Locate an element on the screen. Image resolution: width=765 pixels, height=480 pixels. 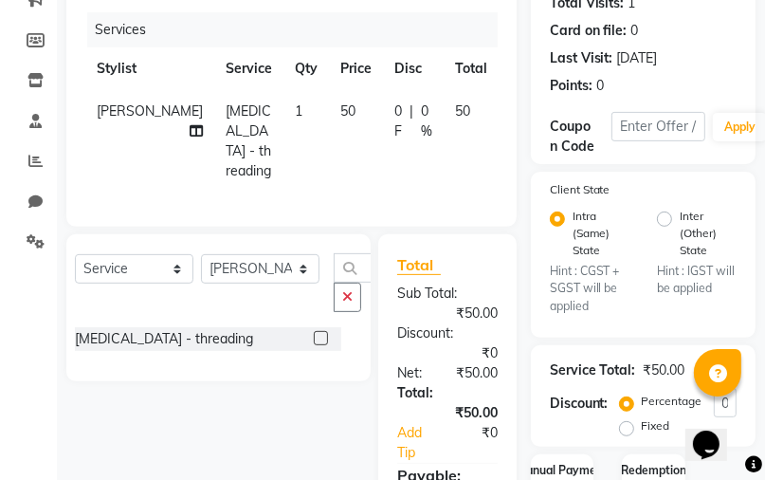
div: Last Visit: is located at coordinates (581, 58).